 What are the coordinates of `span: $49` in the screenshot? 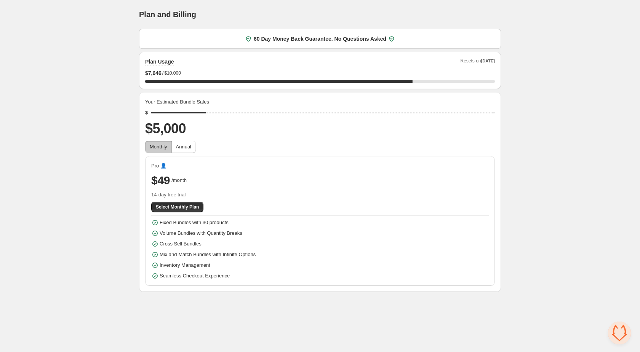 It's located at (160, 180).